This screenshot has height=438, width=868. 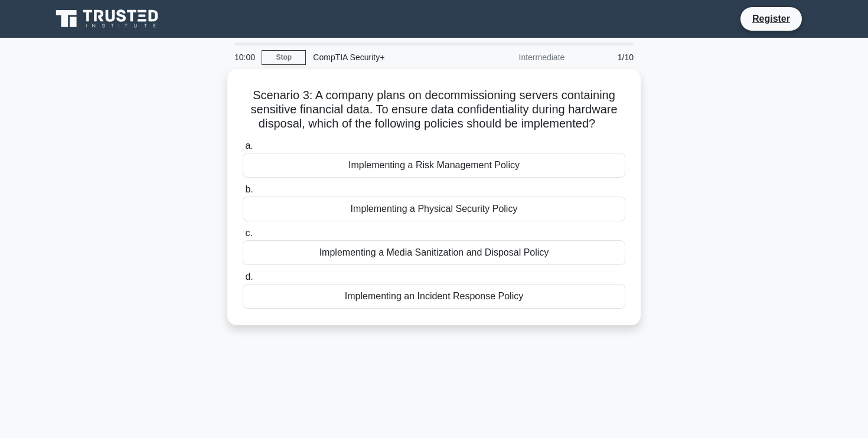 I want to click on div: Implementing a Media Sanitization and Disposal Policy, so click(x=434, y=253).